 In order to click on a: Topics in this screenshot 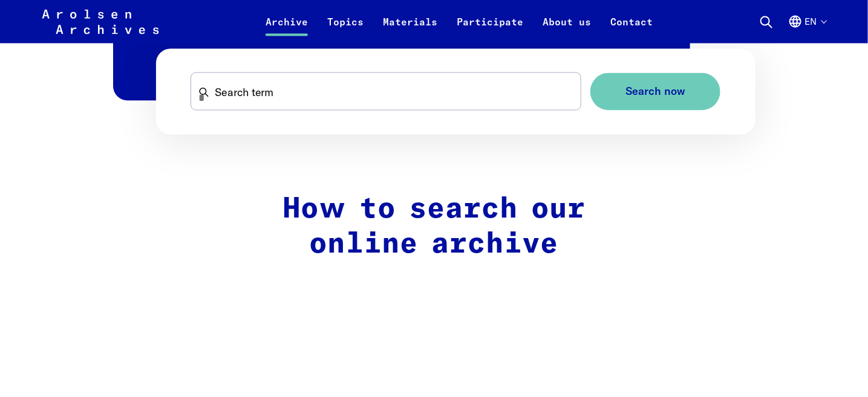, I will do `click(346, 29)`.